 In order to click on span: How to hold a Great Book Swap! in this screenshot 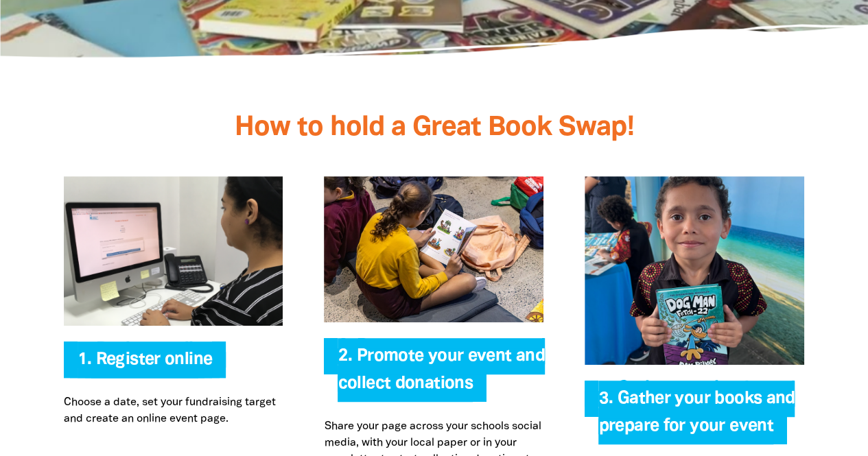, I will do `click(434, 127)`.